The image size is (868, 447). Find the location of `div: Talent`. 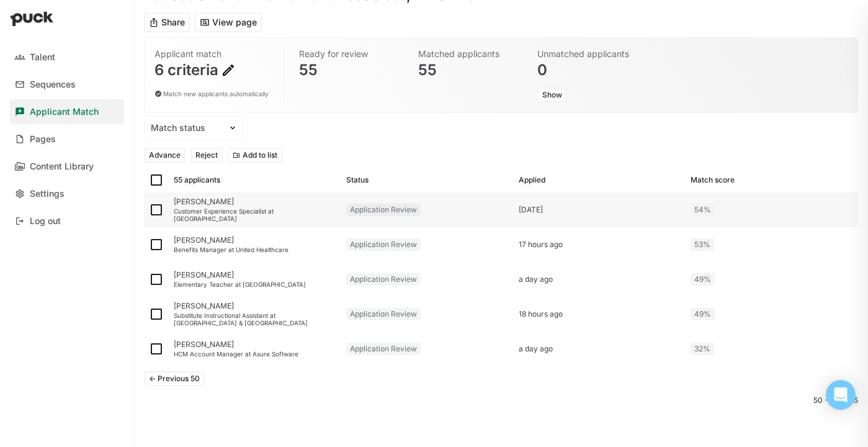

div: Talent is located at coordinates (42, 57).